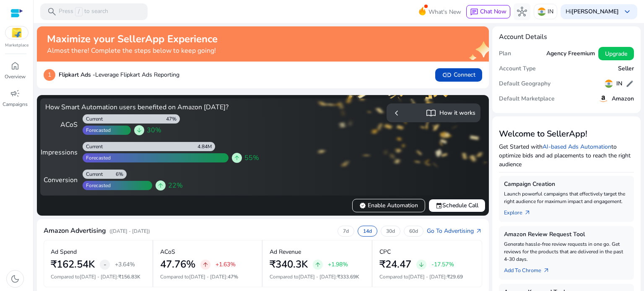 The width and height of the screenshot is (644, 291). What do you see at coordinates (488, 12) in the screenshot?
I see `button: chatChat Now` at bounding box center [488, 12].